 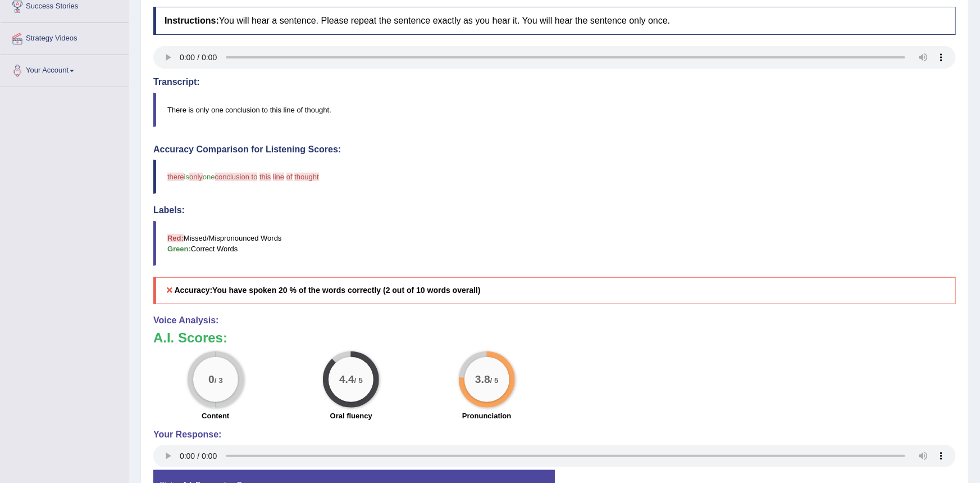 I want to click on span: only, so click(x=196, y=176).